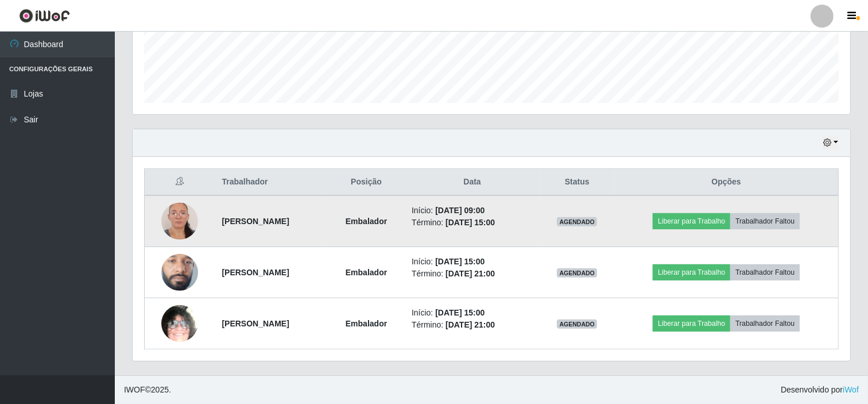 This screenshot has height=404, width=868. Describe the element at coordinates (472, 182) in the screenshot. I see `th: Data` at that location.